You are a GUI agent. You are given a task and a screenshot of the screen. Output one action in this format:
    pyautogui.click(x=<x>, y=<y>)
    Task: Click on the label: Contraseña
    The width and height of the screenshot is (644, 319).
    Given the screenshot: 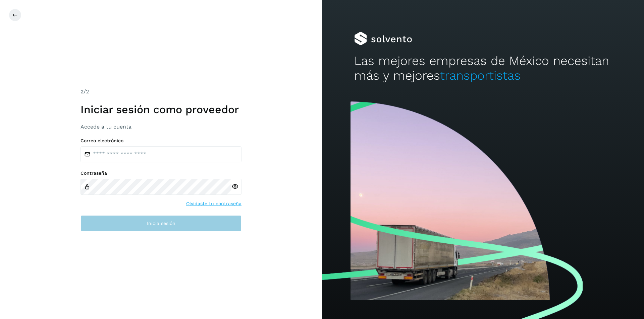 What is the action you would take?
    pyautogui.click(x=161, y=173)
    